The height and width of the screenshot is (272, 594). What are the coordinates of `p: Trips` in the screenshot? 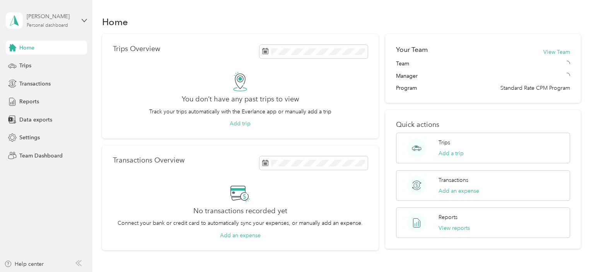 It's located at (444, 142).